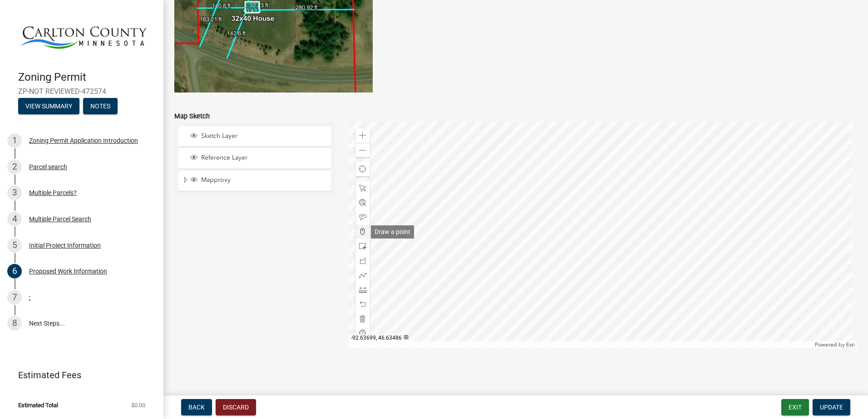 The image size is (868, 419). Describe the element at coordinates (38, 405) in the screenshot. I see `span: Estimated Total` at that location.